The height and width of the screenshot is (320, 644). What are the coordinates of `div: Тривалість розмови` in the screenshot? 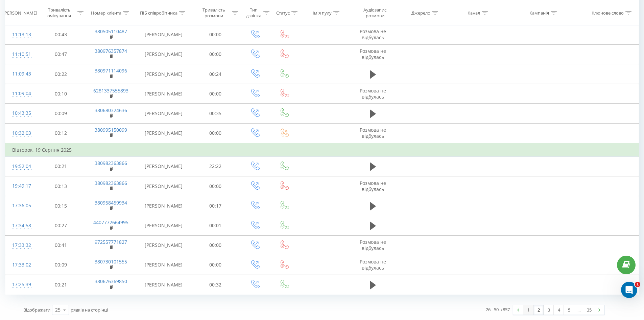 It's located at (214, 13).